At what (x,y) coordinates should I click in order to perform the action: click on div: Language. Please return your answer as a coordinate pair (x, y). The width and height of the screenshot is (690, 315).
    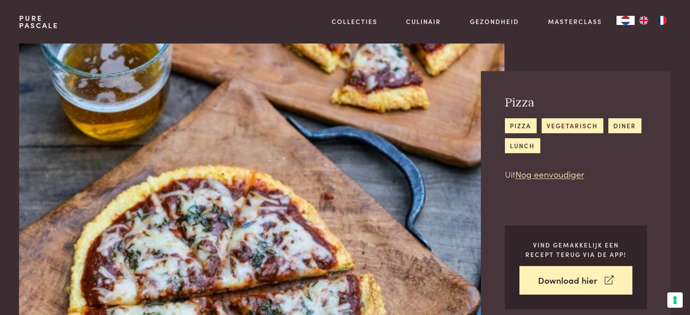
    Looking at the image, I should click on (626, 20).